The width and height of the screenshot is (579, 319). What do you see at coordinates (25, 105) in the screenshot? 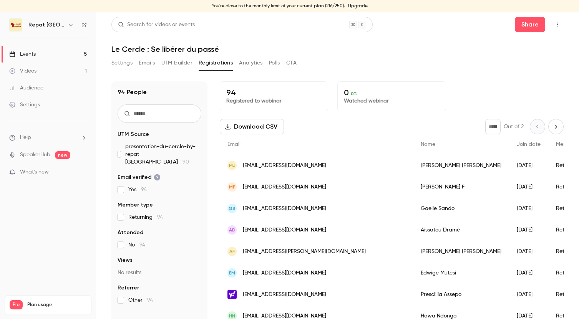
I see `div: Settings` at bounding box center [25, 105].